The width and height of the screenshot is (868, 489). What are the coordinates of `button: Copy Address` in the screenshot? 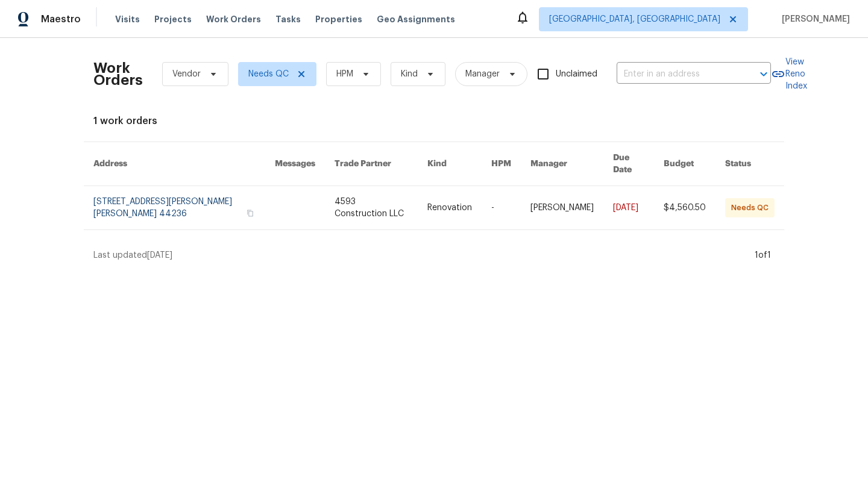 It's located at (250, 213).